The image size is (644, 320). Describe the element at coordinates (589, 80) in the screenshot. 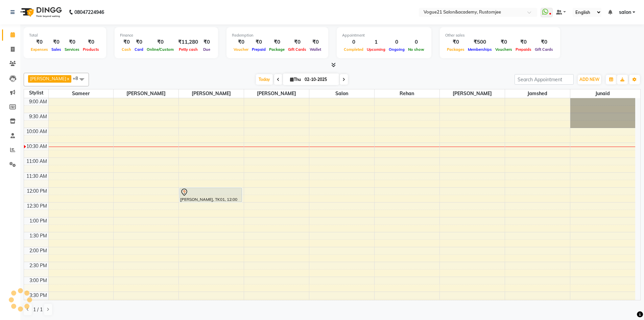

I see `button: ADD NEW` at that location.